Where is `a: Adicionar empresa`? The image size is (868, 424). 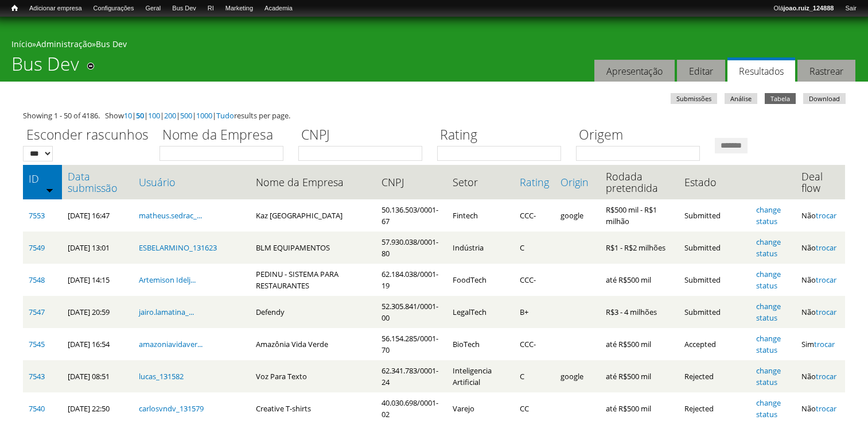
a: Adicionar empresa is located at coordinates (56, 9).